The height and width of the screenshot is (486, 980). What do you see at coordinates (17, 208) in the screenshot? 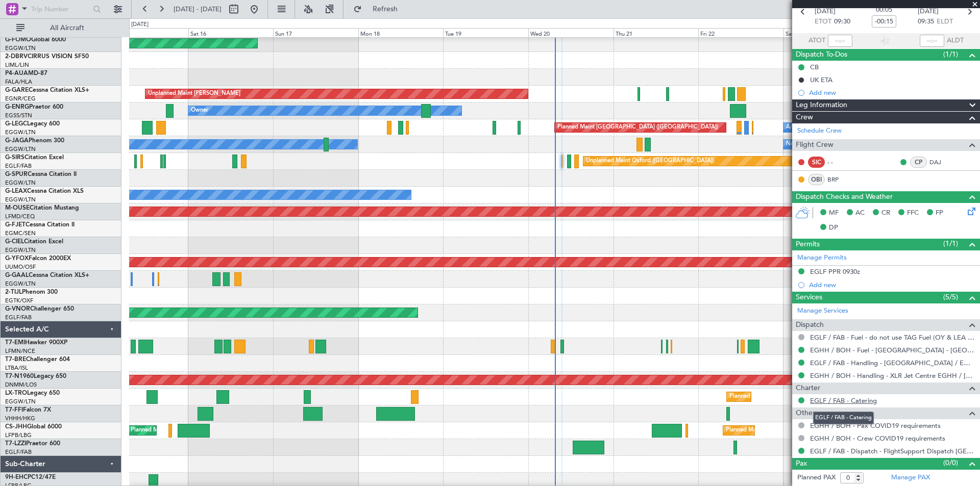
I see `span: M-OUSE` at bounding box center [17, 208].